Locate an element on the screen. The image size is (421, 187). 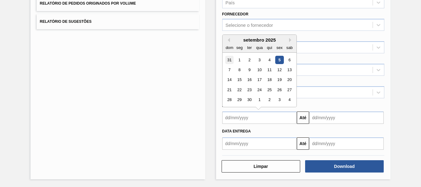
button: Relatório de Sugestões is located at coordinates (118, 22).